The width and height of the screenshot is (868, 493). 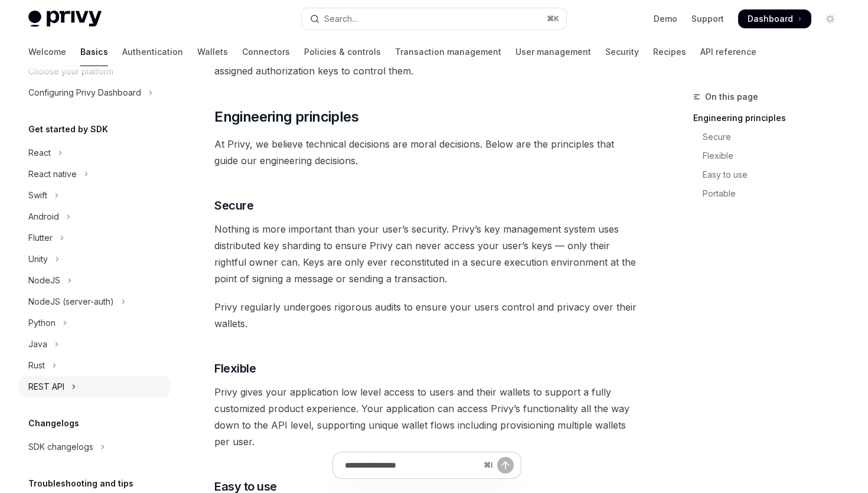 I want to click on div: Swift, so click(x=38, y=196).